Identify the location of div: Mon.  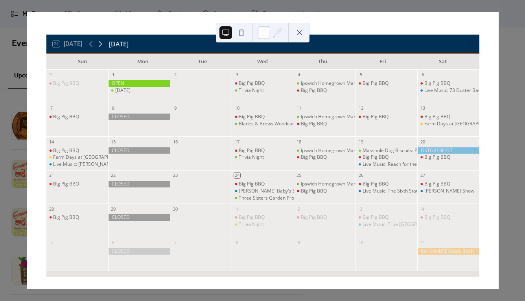
(142, 62).